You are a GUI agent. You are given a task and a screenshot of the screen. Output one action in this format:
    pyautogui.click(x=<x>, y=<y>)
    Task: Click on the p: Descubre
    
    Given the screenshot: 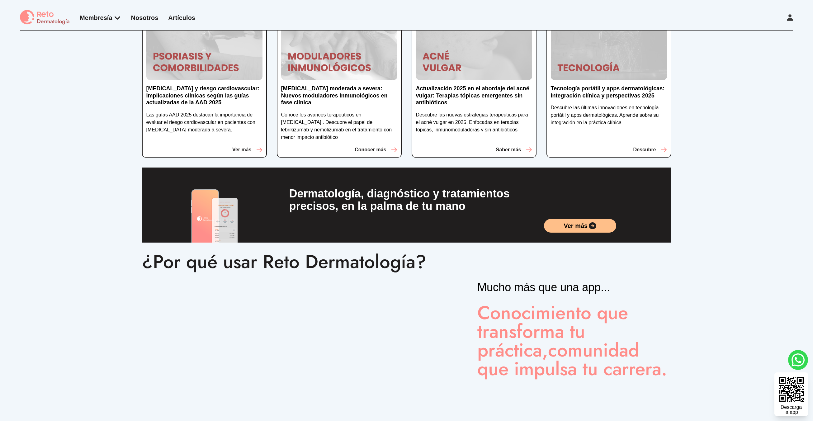 What is the action you would take?
    pyautogui.click(x=644, y=150)
    